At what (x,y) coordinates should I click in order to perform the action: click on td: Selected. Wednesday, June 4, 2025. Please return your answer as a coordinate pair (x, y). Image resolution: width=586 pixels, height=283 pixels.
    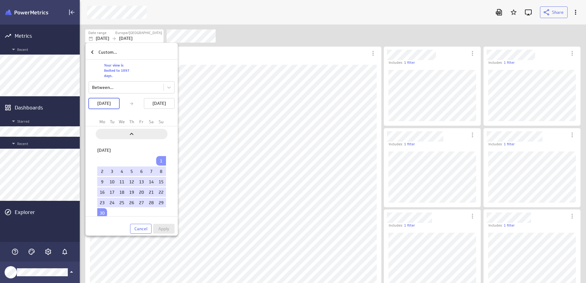
    Looking at the image, I should click on (122, 171).